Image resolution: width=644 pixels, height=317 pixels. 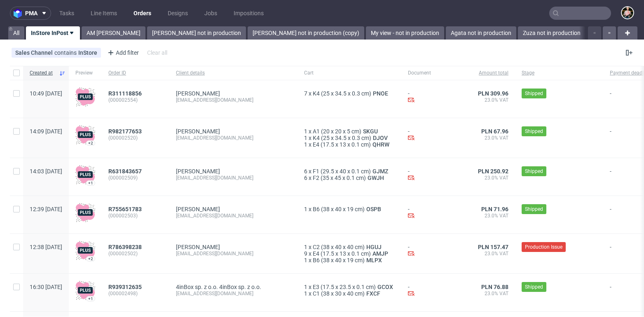 I want to click on span: (000002498), so click(x=136, y=294).